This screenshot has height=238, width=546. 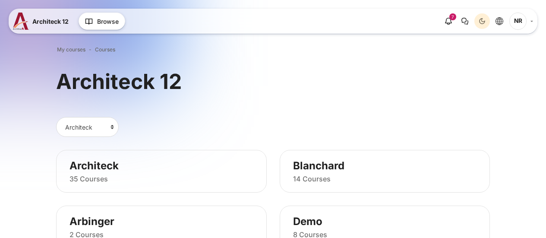 What do you see at coordinates (273, 50) in the screenshot?
I see `nav: Navigation bar` at bounding box center [273, 50].